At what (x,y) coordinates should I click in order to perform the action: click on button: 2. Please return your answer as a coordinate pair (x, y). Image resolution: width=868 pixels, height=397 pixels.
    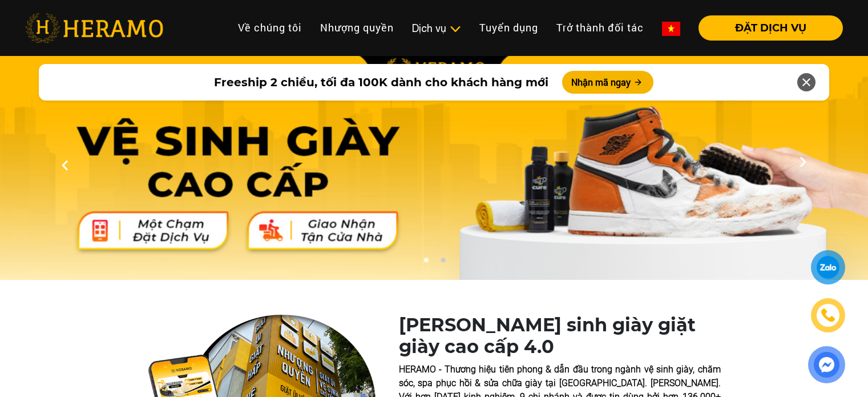
    Looking at the image, I should click on (443, 262).